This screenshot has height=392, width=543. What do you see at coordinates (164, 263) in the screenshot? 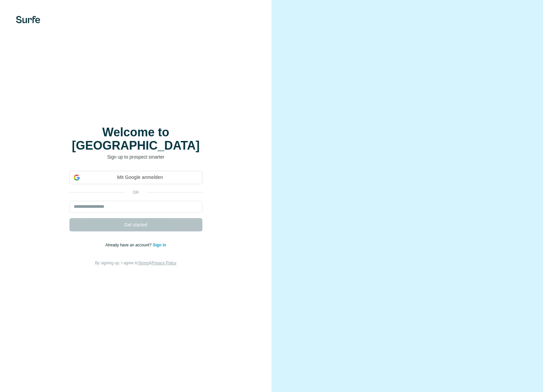
I see `a: Privacy Policy` at bounding box center [164, 263].